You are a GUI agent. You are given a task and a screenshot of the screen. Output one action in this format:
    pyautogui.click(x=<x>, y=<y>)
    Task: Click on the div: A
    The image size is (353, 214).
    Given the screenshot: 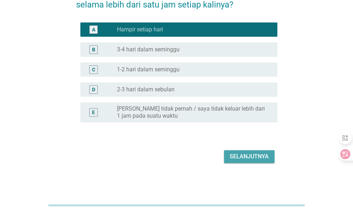 What is the action you would take?
    pyautogui.click(x=94, y=29)
    